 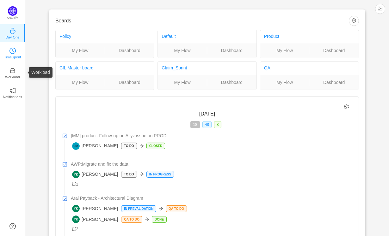 I want to click on a: icon: coffeeDay One, so click(x=13, y=33).